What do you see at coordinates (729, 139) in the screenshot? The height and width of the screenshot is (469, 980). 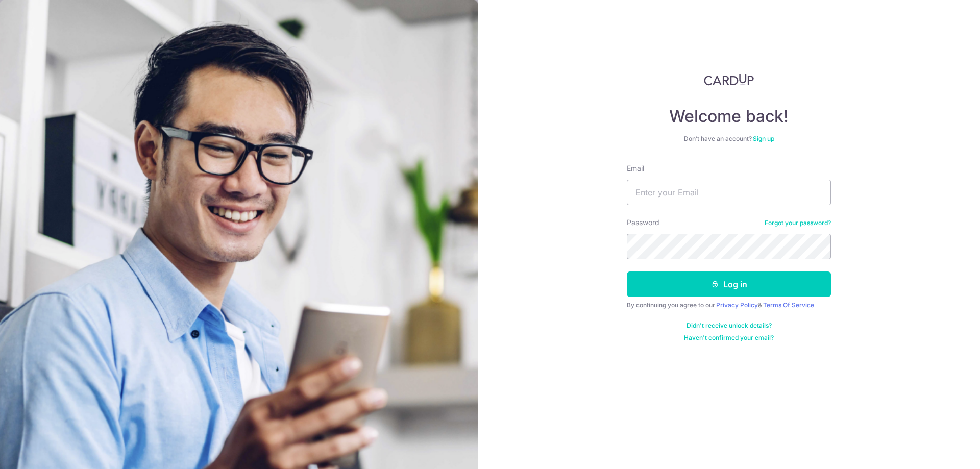 I see `div: Don’t have an account?` at bounding box center [729, 139].